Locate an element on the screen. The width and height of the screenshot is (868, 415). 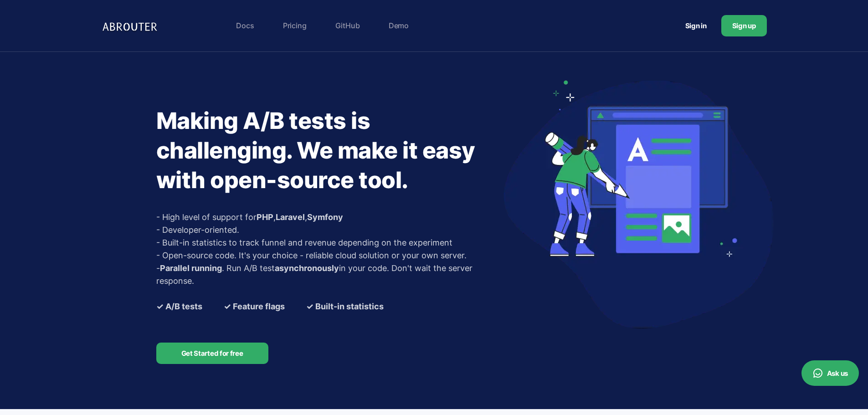
a: PHP is located at coordinates (265, 217).